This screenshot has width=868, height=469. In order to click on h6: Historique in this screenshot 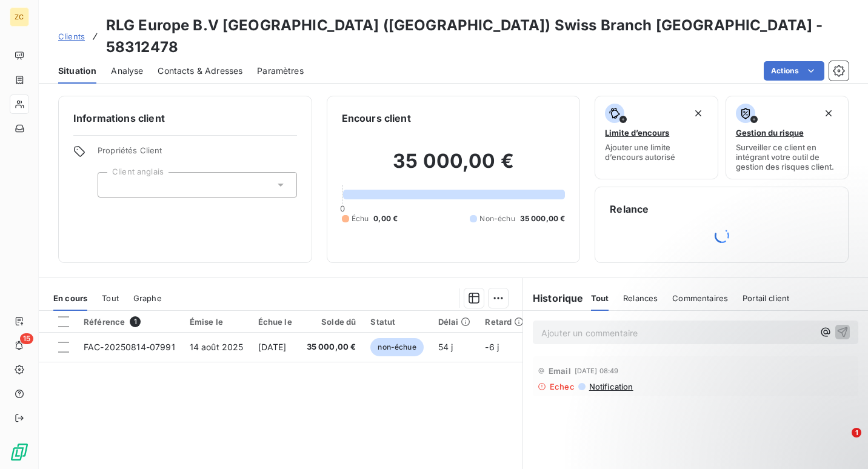, I will do `click(553, 298)`.